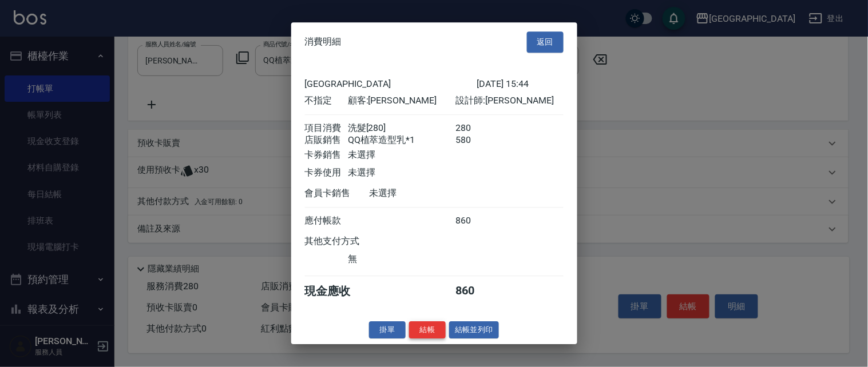 This screenshot has height=367, width=868. I want to click on div: 不指定, so click(326, 100).